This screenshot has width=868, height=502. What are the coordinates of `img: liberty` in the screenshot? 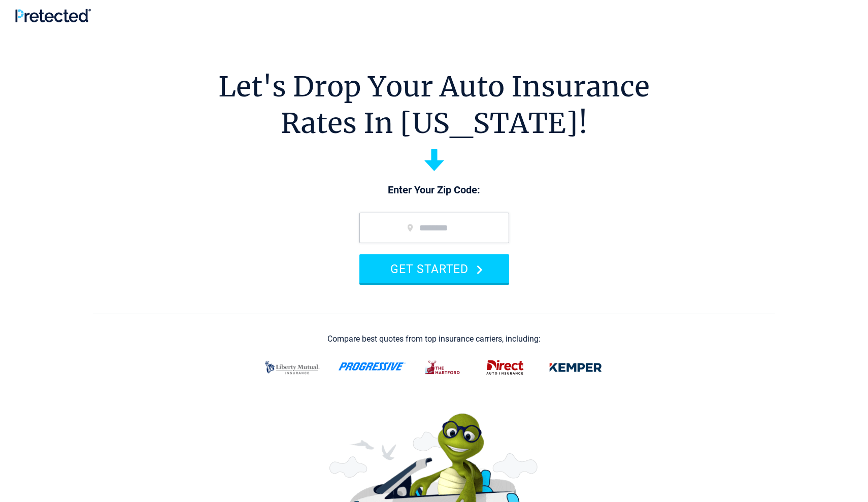 It's located at (293, 367).